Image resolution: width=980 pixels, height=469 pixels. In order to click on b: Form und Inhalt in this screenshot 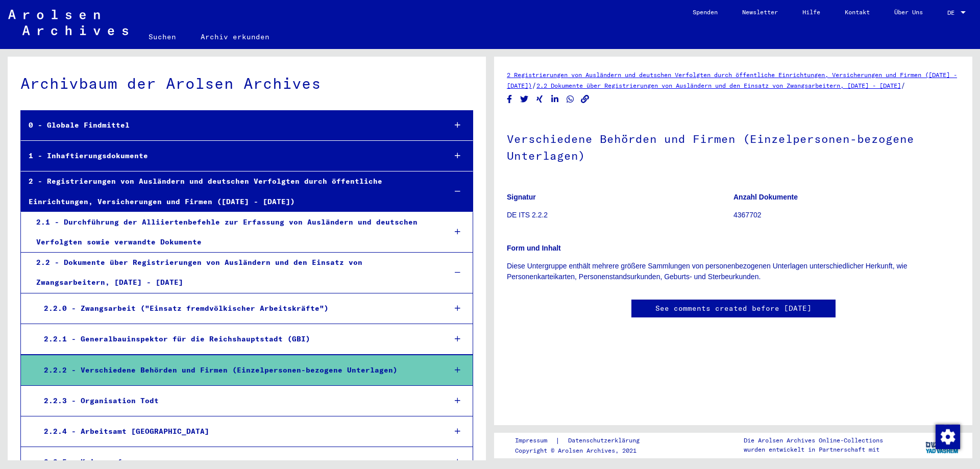, I will do `click(534, 248)`.